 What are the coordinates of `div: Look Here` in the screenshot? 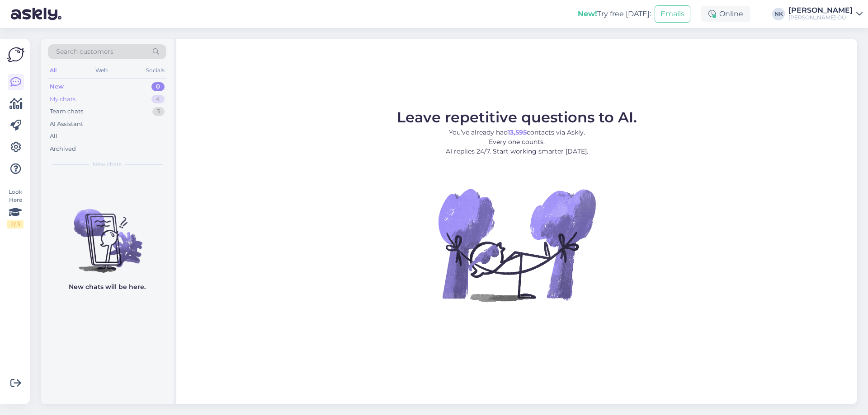 It's located at (16, 208).